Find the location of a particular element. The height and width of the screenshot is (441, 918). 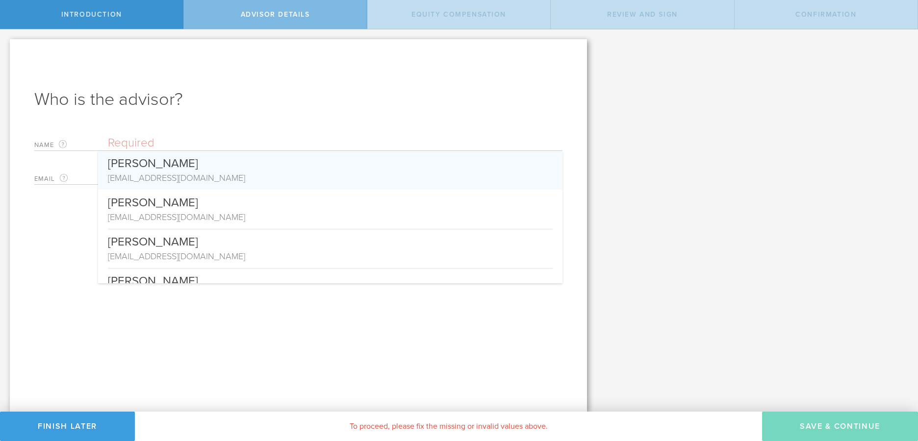

label: Email is located at coordinates (71, 178).